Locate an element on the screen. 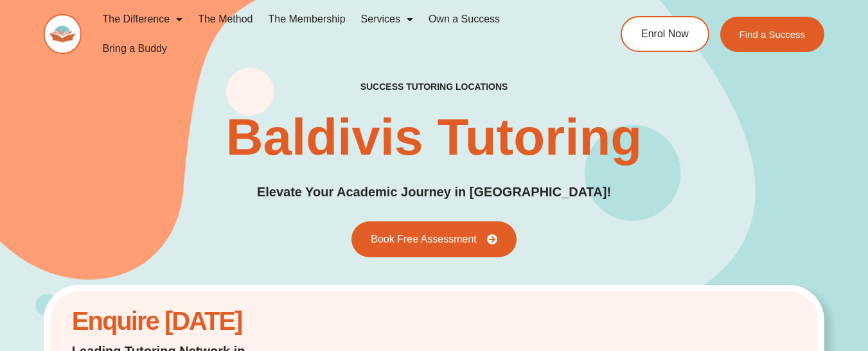 This screenshot has height=351, width=868. a: Find a Success is located at coordinates (772, 34).